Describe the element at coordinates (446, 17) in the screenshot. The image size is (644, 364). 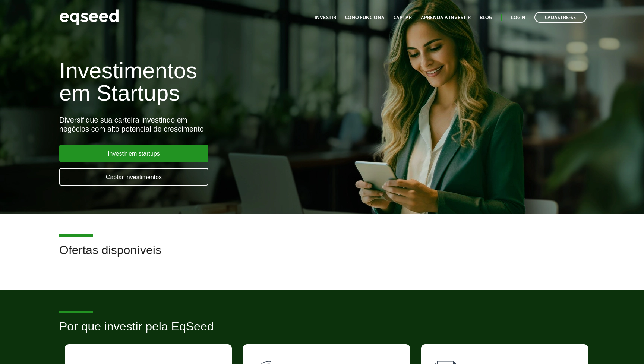
I see `a: Aprenda a investir` at that location.